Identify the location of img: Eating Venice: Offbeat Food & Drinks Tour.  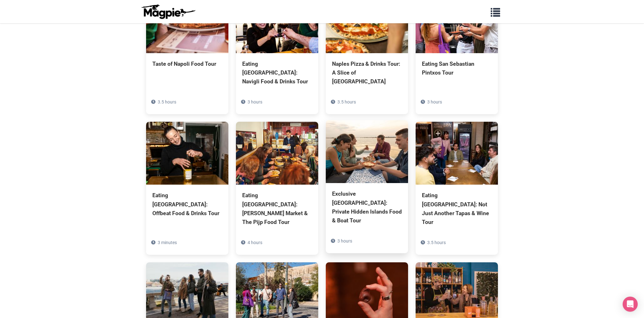
(187, 153).